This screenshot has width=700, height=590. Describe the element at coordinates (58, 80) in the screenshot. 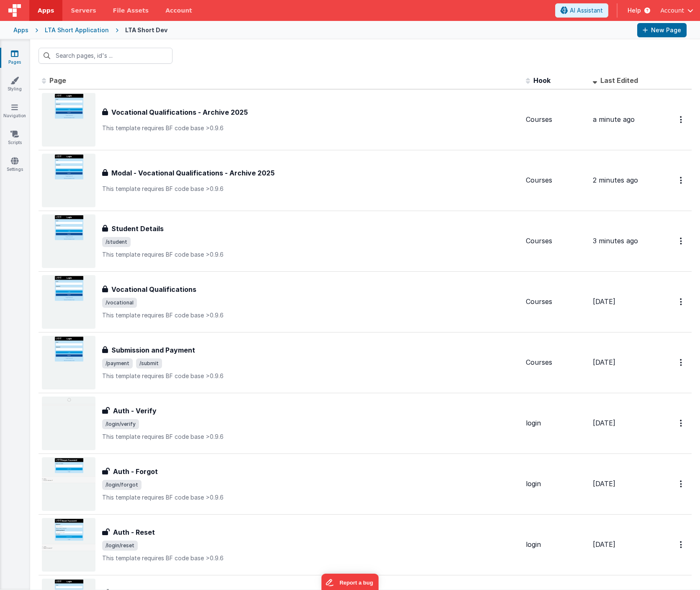

I see `span: Page` at that location.